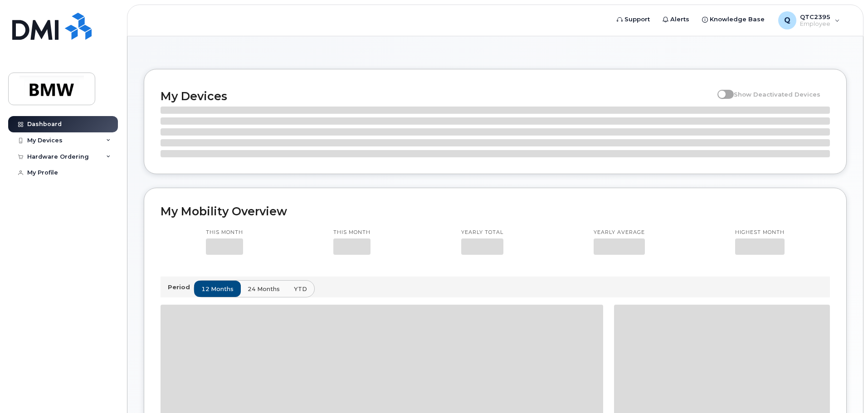 Image resolution: width=868 pixels, height=413 pixels. I want to click on p: Yearly total, so click(482, 233).